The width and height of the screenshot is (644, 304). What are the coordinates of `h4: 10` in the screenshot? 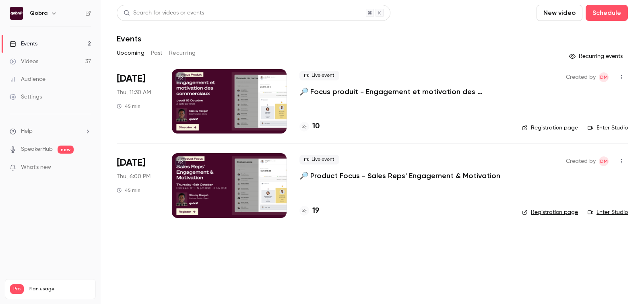 It's located at (316, 126).